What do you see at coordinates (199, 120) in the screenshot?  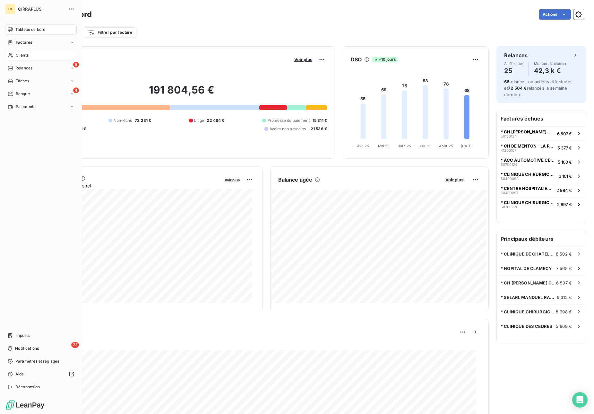 I see `span: Litige` at bounding box center [199, 120].